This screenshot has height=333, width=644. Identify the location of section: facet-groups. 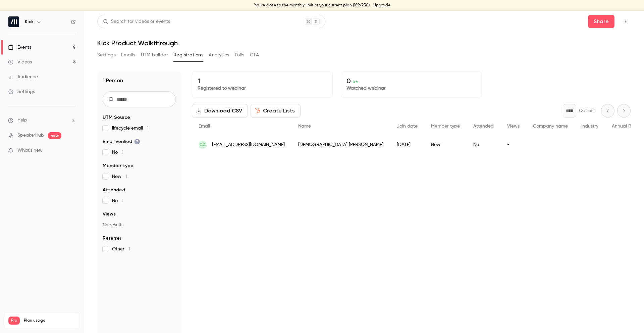
(139, 183).